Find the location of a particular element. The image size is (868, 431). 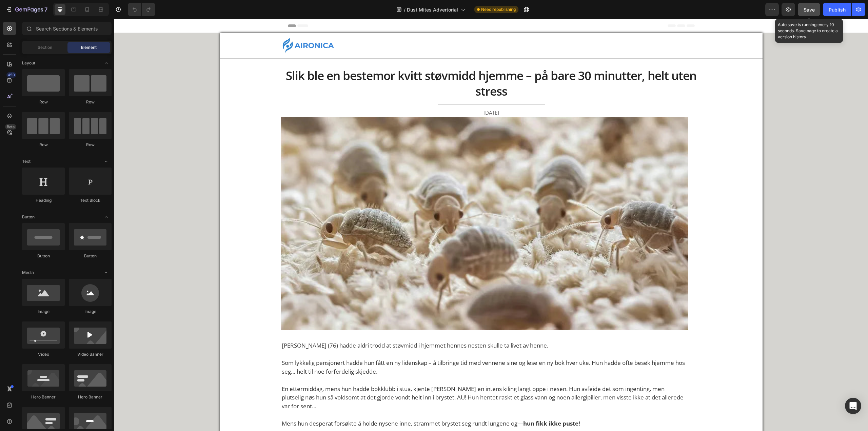

div: Undo/Redo is located at coordinates (141, 10).